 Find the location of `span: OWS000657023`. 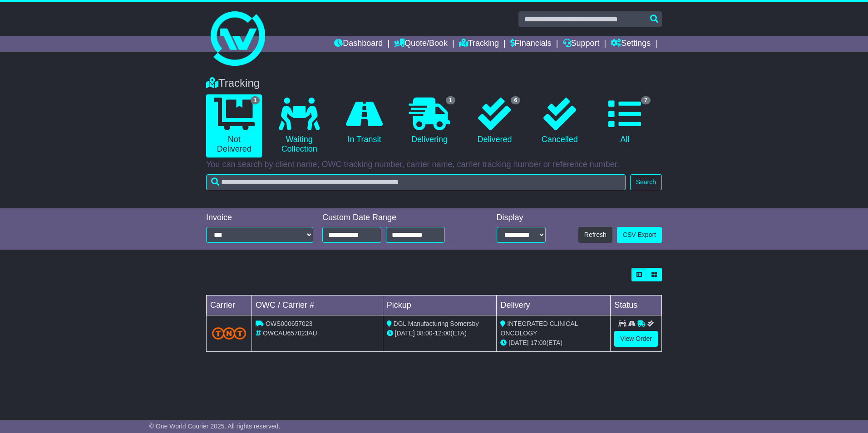

span: OWS000657023 is located at coordinates (290, 324).